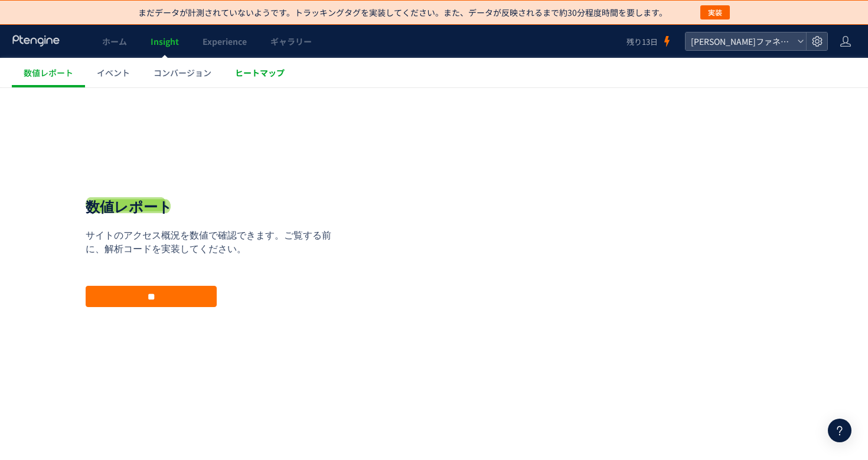 The image size is (868, 460). I want to click on span: イベント, so click(113, 73).